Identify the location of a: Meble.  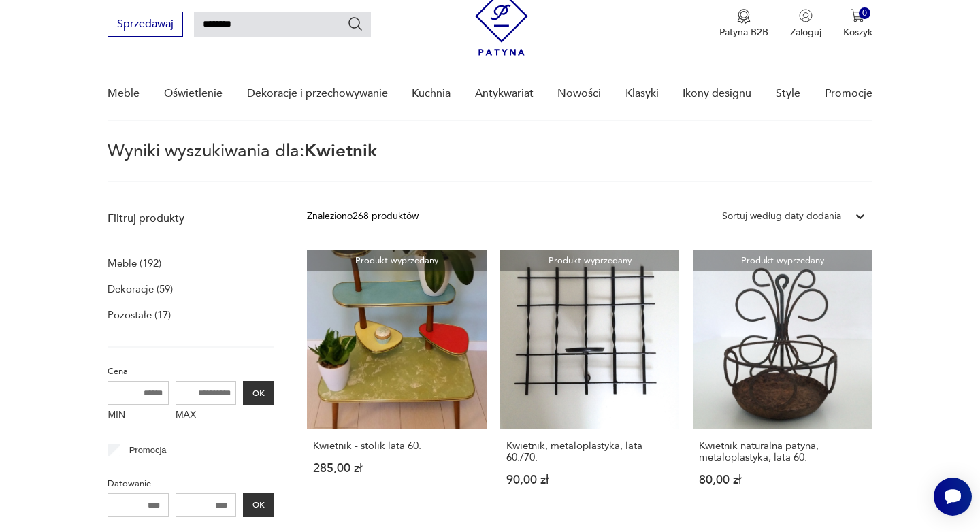
(123, 93).